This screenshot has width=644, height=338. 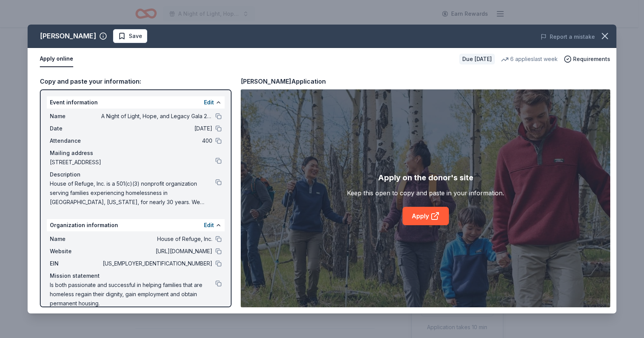 What do you see at coordinates (75, 141) in the screenshot?
I see `span: Attendance` at bounding box center [75, 141].